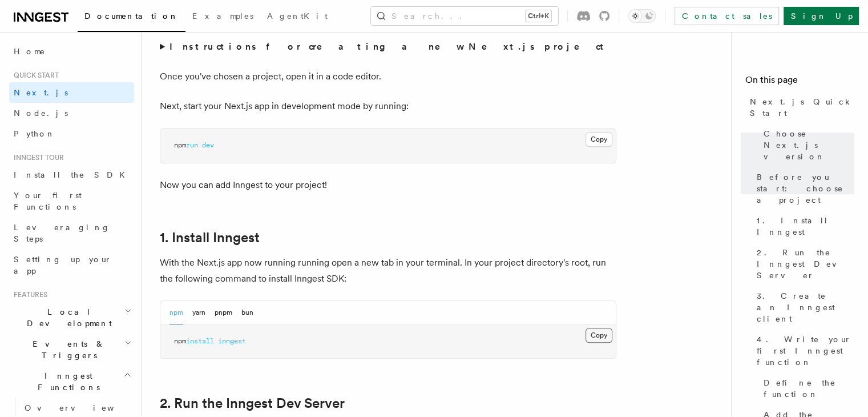 The width and height of the screenshot is (868, 417). What do you see at coordinates (34, 134) in the screenshot?
I see `span: Python` at bounding box center [34, 134].